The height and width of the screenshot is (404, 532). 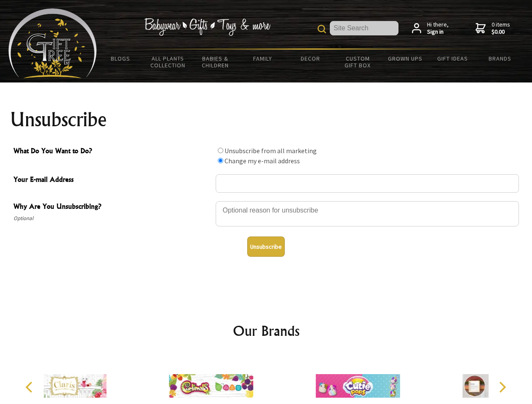 What do you see at coordinates (113, 207) in the screenshot?
I see `span: Why Are You Unsubscribing?` at bounding box center [113, 207].